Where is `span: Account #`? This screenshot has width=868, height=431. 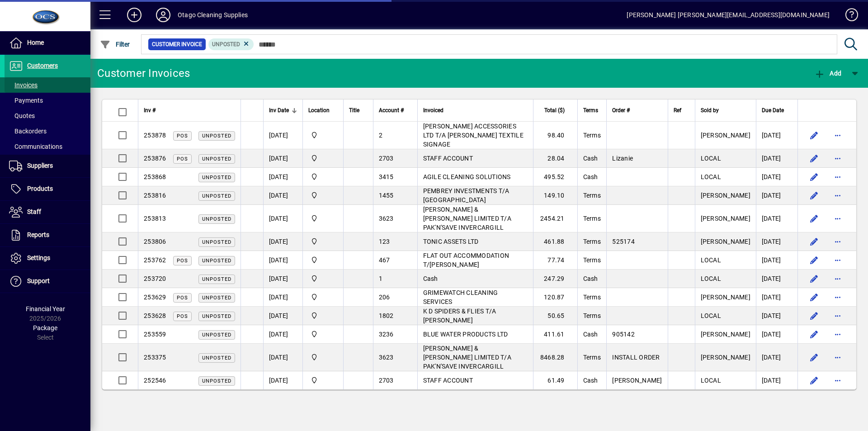 span: Account # is located at coordinates (391, 110).